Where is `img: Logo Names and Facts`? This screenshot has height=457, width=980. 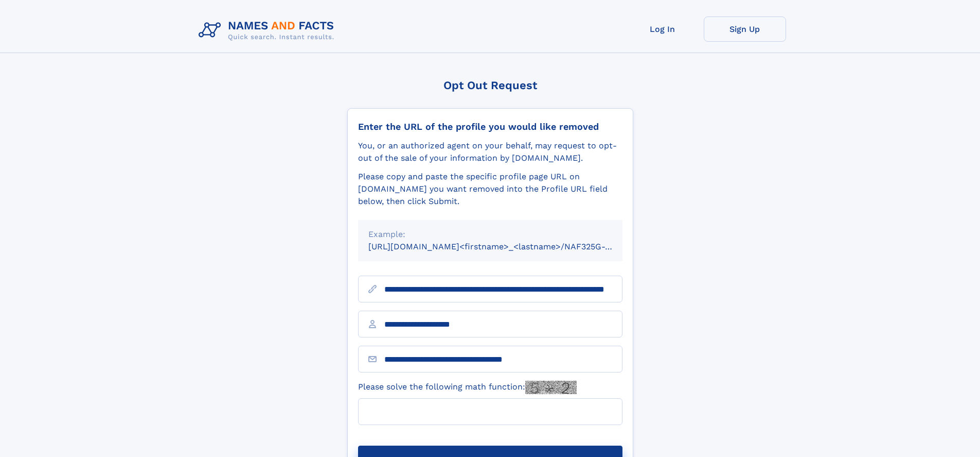 img: Logo Names and Facts is located at coordinates (268, 30).